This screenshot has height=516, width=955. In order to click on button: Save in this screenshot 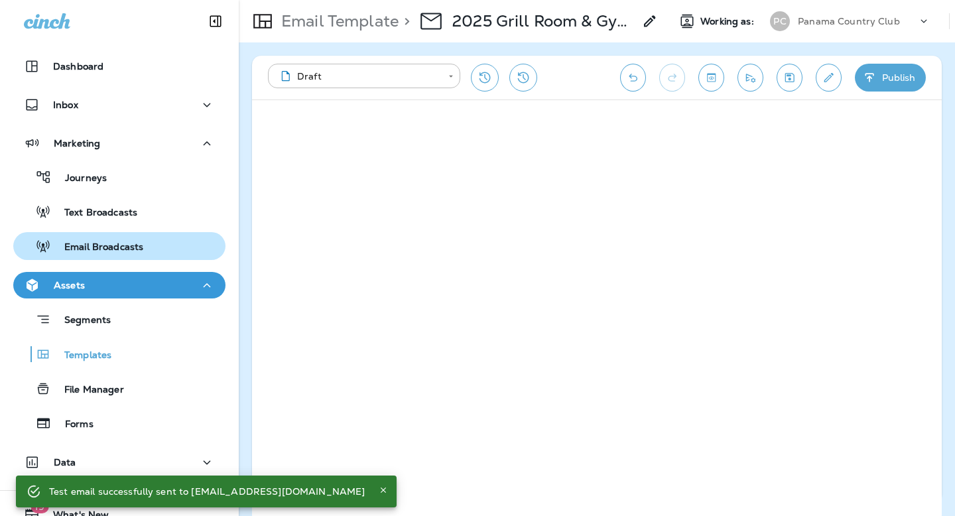, I will do `click(789, 78)`.